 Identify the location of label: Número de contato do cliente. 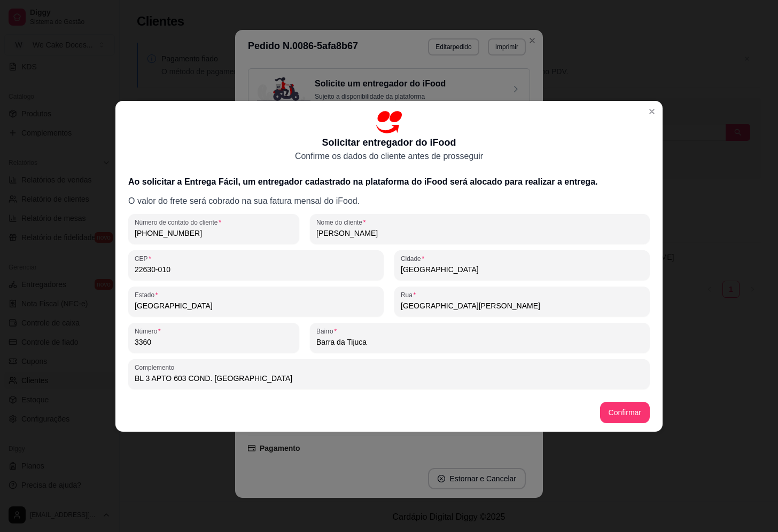
(180, 222).